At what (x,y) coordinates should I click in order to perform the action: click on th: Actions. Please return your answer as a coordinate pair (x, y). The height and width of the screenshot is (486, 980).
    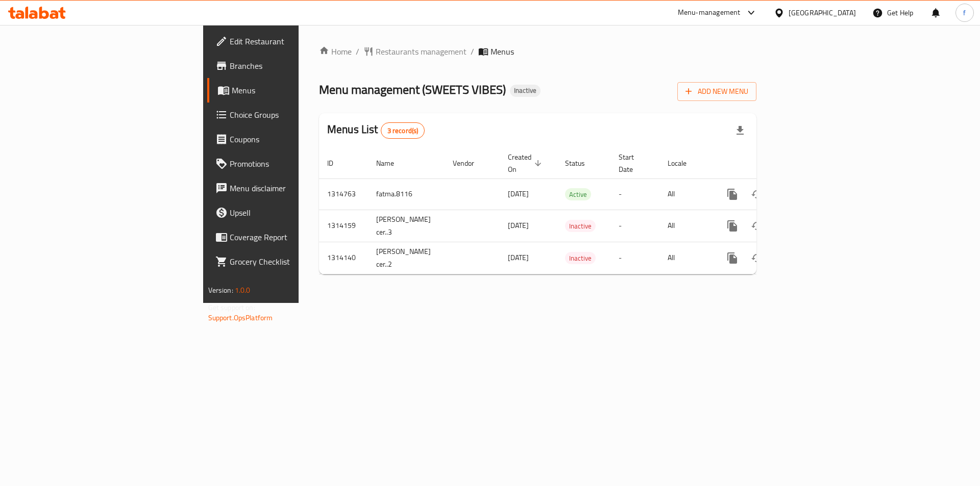
    Looking at the image, I should click on (769, 163).